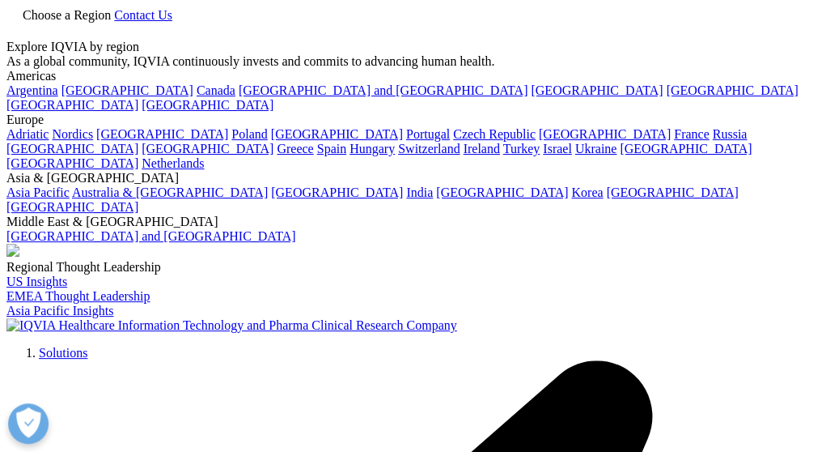  What do you see at coordinates (372, 148) in the screenshot?
I see `a: Hungary` at bounding box center [372, 148].